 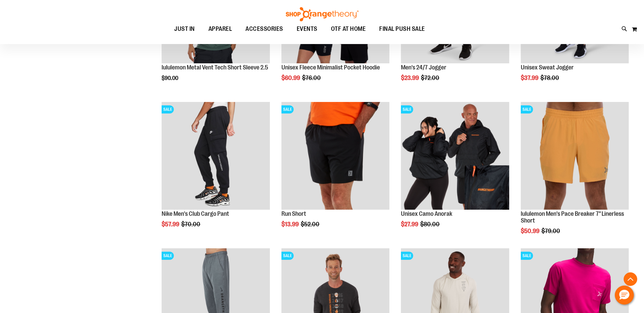 I want to click on span: EVENTS, so click(x=307, y=29).